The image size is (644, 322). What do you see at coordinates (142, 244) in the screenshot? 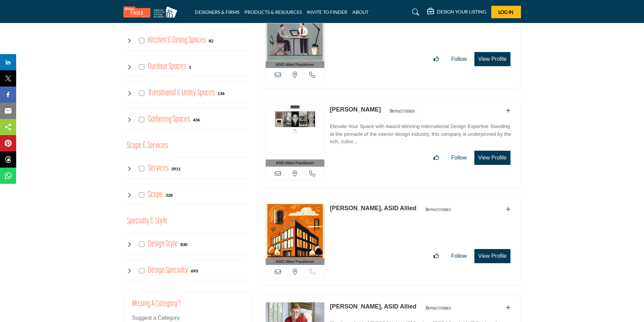
I see `input: Select Design Style checkbox` at bounding box center [142, 244].